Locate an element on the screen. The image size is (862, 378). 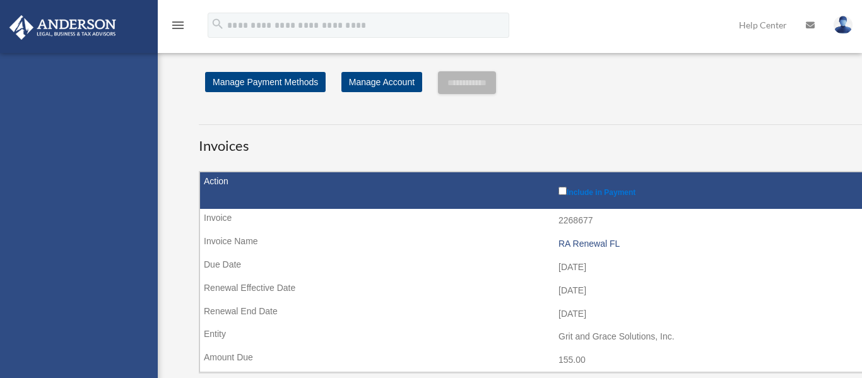
i: search is located at coordinates (218, 24).